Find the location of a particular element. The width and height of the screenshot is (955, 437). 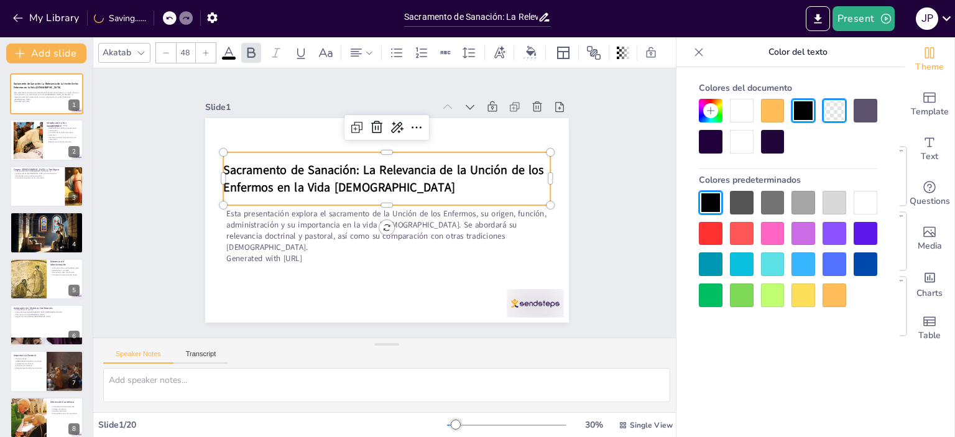

span: Single View is located at coordinates (651, 425).